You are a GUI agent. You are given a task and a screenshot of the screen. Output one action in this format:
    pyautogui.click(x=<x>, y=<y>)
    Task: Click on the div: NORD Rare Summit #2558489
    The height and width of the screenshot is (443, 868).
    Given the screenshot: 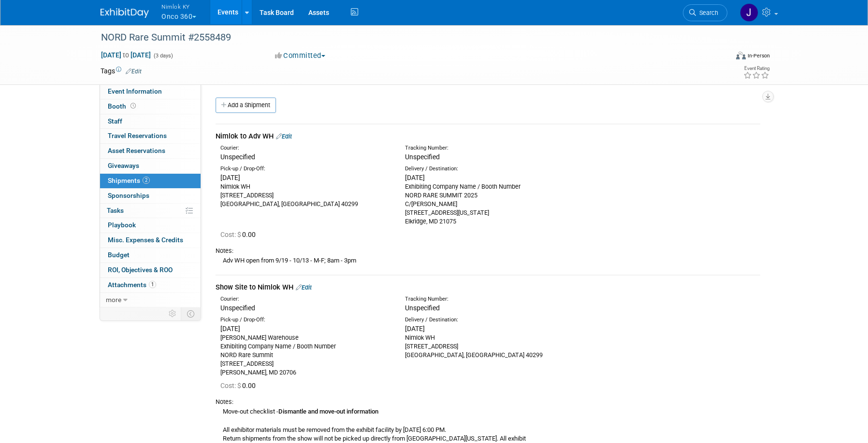 What is the action you would take?
    pyautogui.click(x=405, y=38)
    